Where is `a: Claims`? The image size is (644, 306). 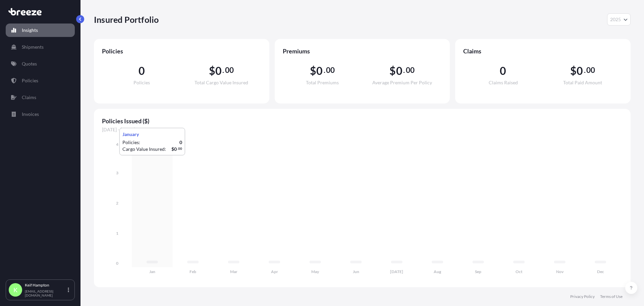
a: Claims is located at coordinates (40, 97).